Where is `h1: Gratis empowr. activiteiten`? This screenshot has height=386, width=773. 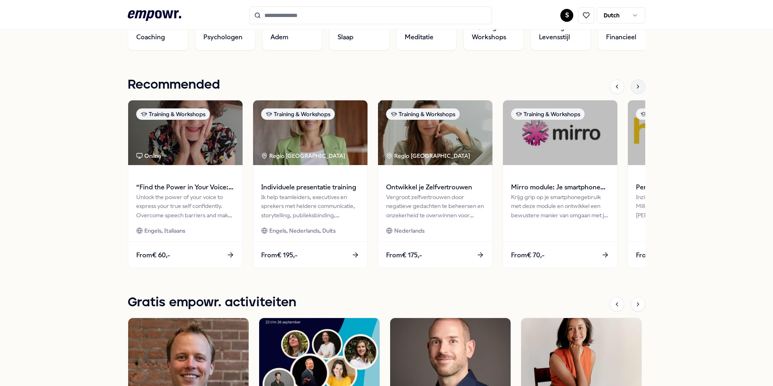
h1: Gratis empowr. activiteiten is located at coordinates (212, 302).